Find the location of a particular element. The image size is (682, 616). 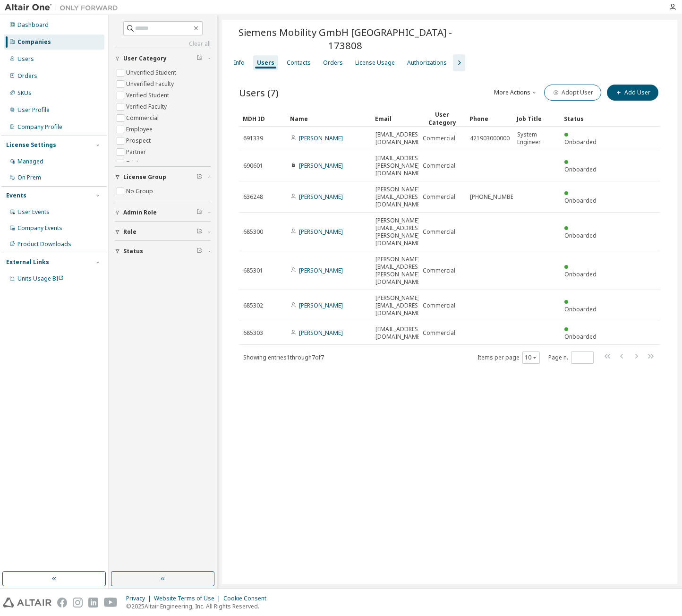

img: linkedin.svg is located at coordinates (93, 602).